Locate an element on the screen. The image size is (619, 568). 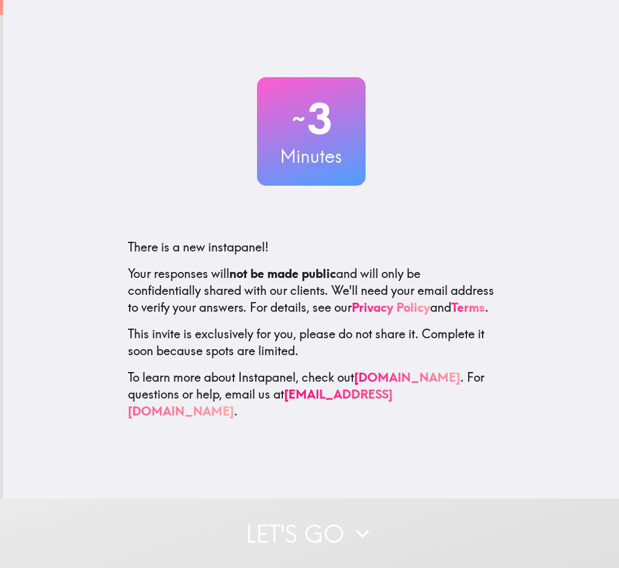
a: Privacy Policy is located at coordinates (391, 307).